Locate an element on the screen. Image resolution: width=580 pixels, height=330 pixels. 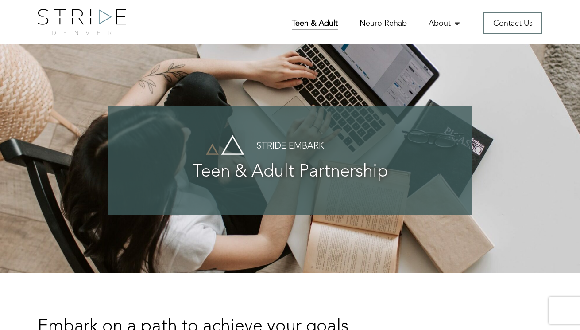
h4: Stride Embark is located at coordinates (290, 146).